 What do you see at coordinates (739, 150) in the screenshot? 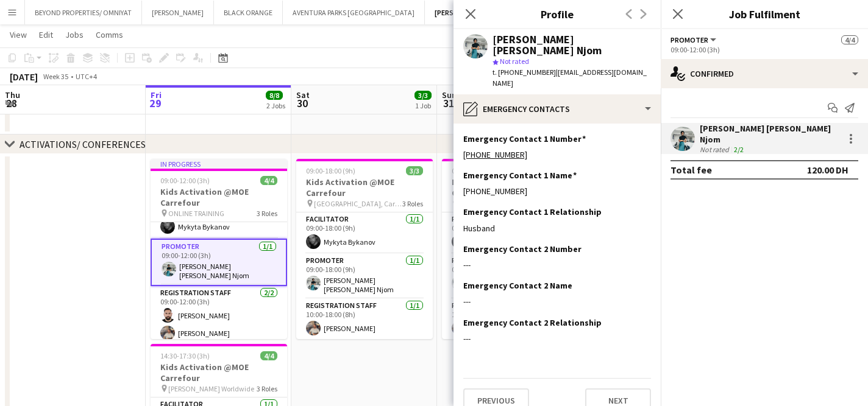
I see `app-skills-label: 2/2` at bounding box center [739, 150].